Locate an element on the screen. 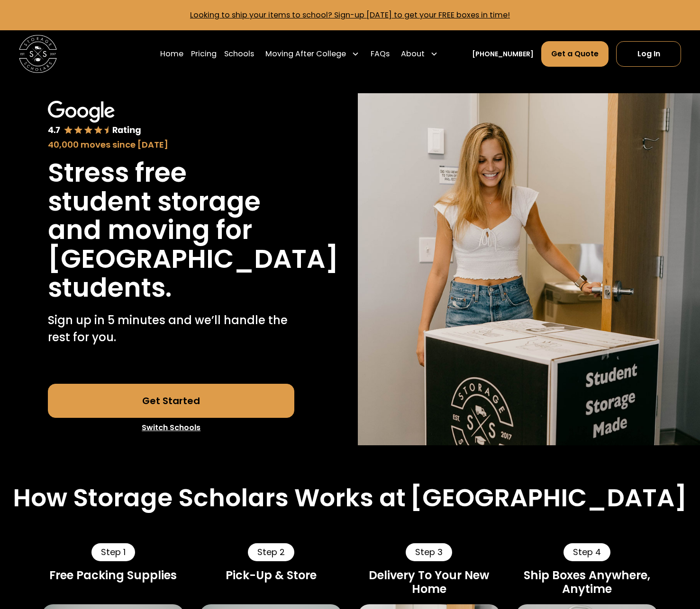  a: FAQs is located at coordinates (380, 54).